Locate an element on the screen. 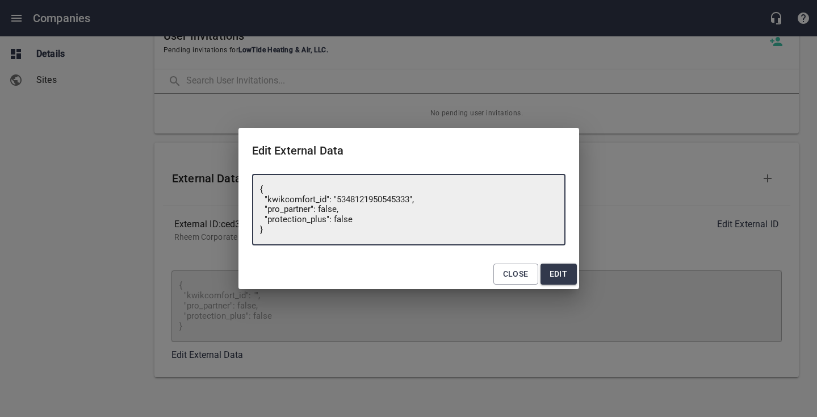 This screenshot has height=417, width=817. span: Close is located at coordinates (516, 274).